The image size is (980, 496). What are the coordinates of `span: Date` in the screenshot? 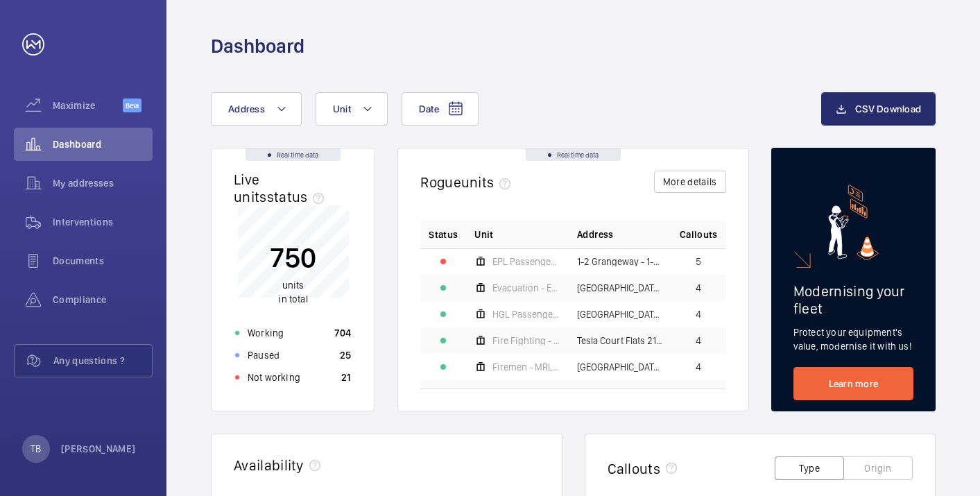 It's located at (429, 109).